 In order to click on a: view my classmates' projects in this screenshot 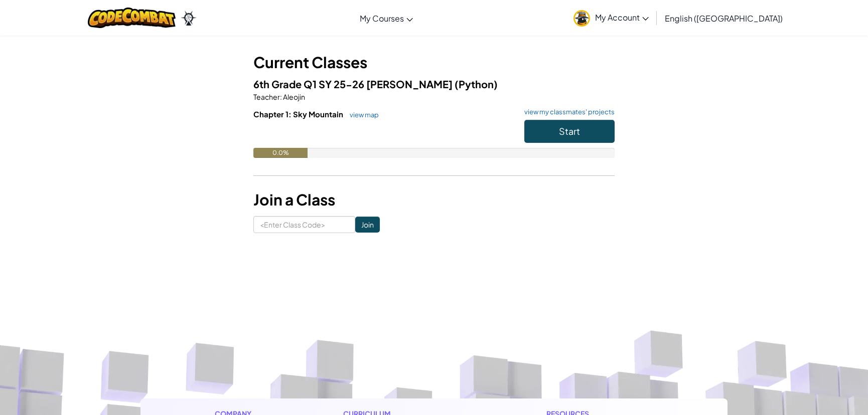, I will do `click(567, 112)`.